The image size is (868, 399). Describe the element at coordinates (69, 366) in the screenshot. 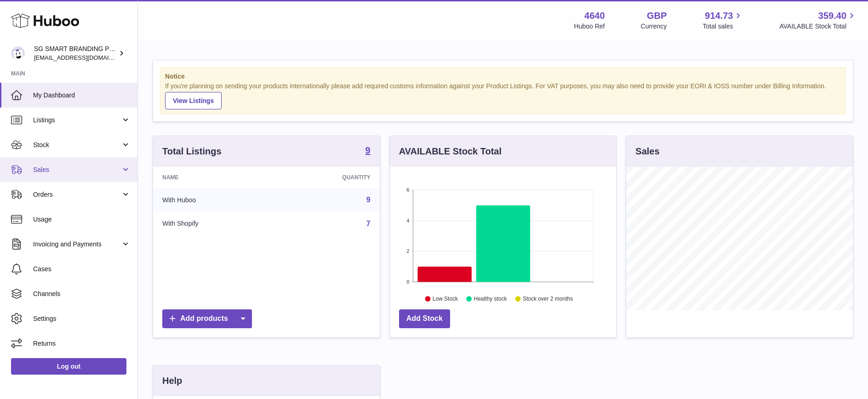

I see `a: Log out` at that location.